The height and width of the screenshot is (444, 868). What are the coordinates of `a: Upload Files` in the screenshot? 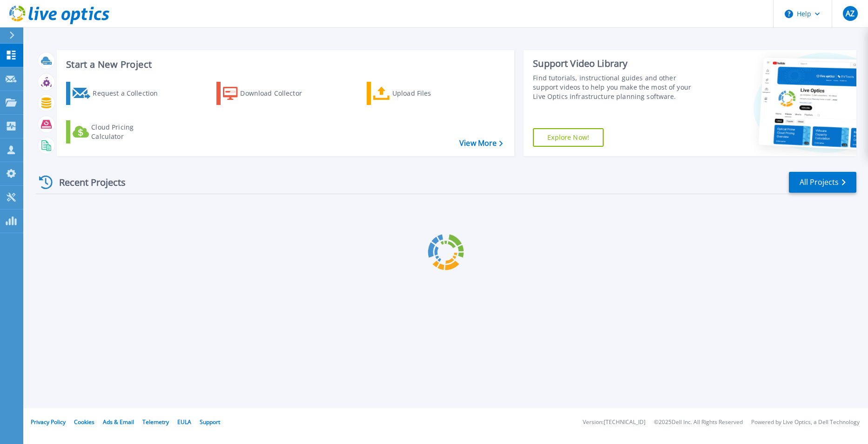 It's located at (418, 93).